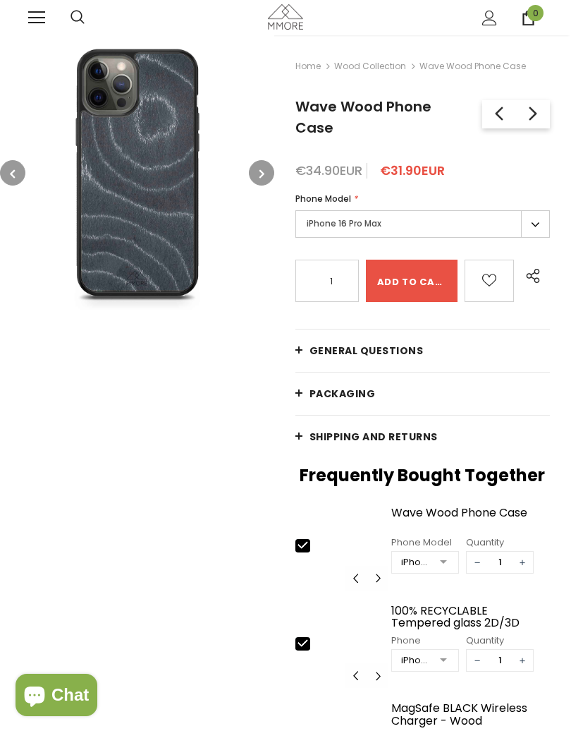 This screenshot has height=731, width=571. I want to click on span: PACKAGING, so click(343, 394).